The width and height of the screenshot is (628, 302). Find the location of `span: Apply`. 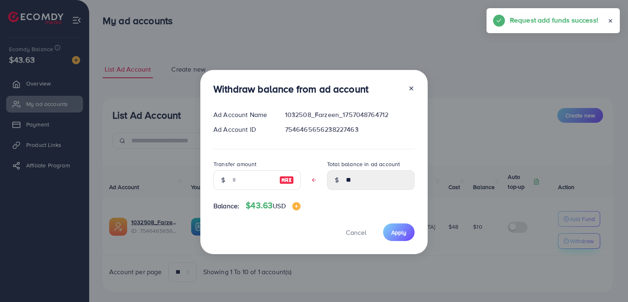

span: Apply is located at coordinates (398, 232).